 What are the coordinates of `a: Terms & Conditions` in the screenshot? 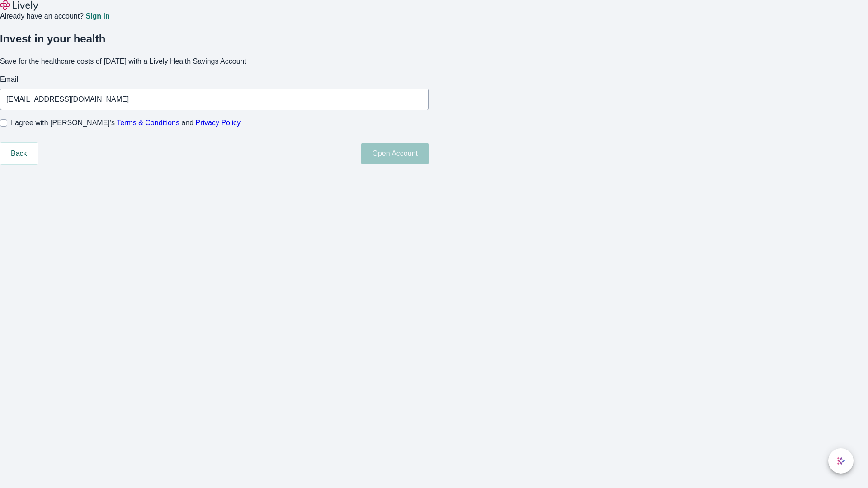 It's located at (148, 123).